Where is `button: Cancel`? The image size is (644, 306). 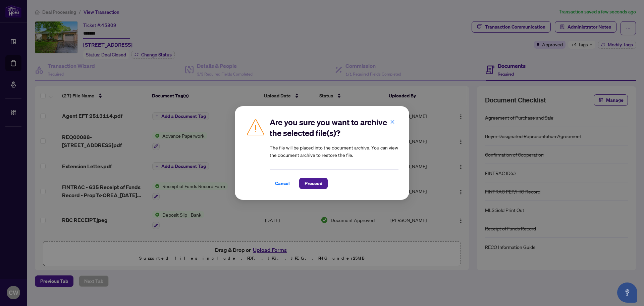 button: Cancel is located at coordinates (282, 183).